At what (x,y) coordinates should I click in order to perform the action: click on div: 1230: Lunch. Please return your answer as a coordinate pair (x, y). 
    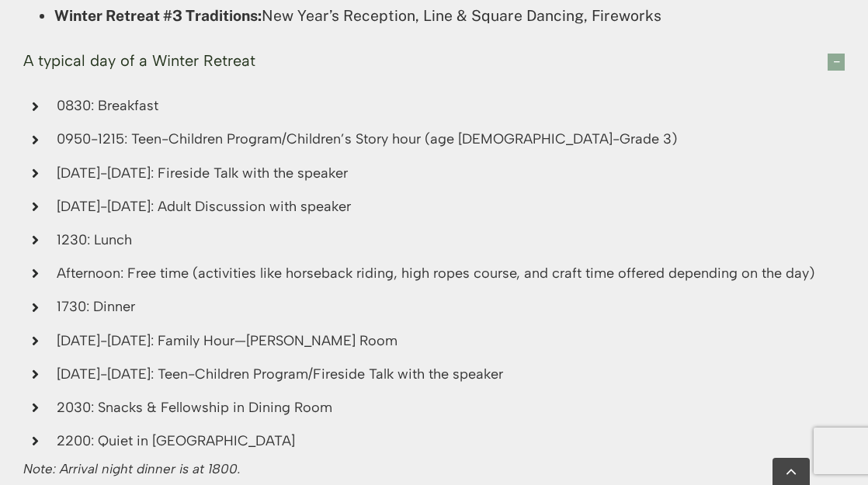
    Looking at the image, I should click on (450, 240).